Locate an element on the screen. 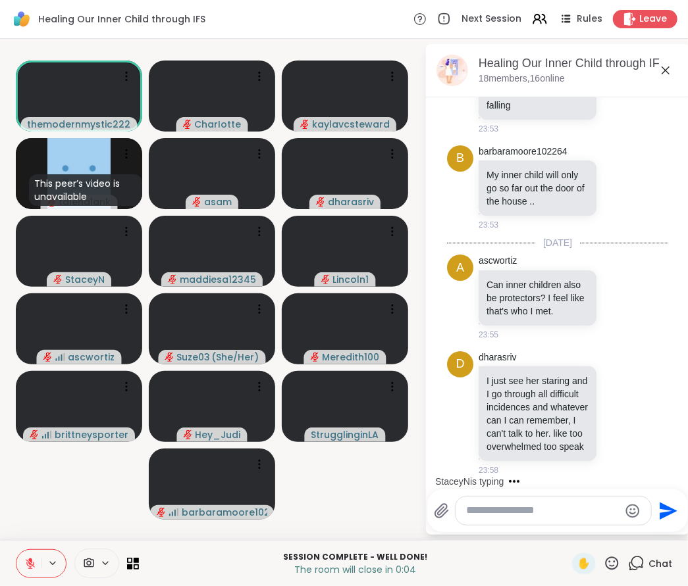 The width and height of the screenshot is (688, 586). span: Rules is located at coordinates (589, 19).